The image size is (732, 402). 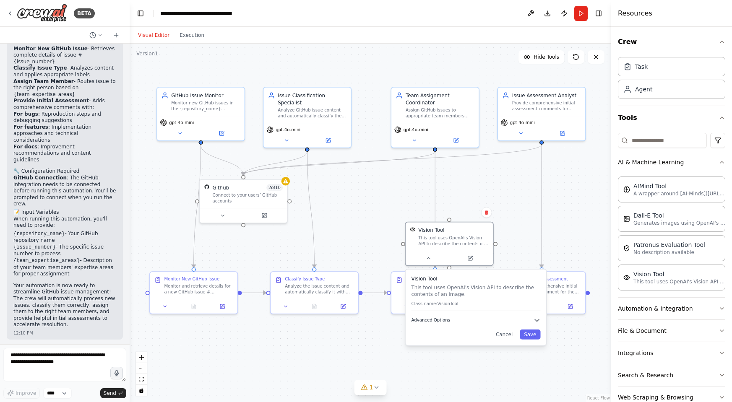 What do you see at coordinates (680, 216) in the screenshot?
I see `div: Dall-E Tool` at bounding box center [680, 216].